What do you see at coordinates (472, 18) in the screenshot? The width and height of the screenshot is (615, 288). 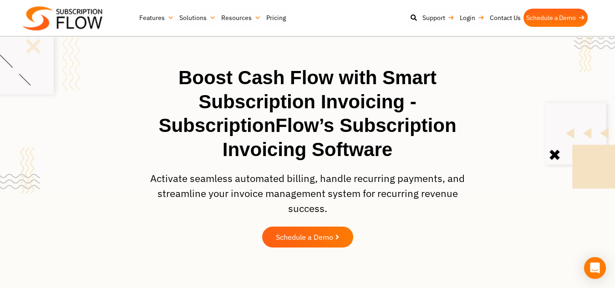 I see `a: Login` at bounding box center [472, 18].